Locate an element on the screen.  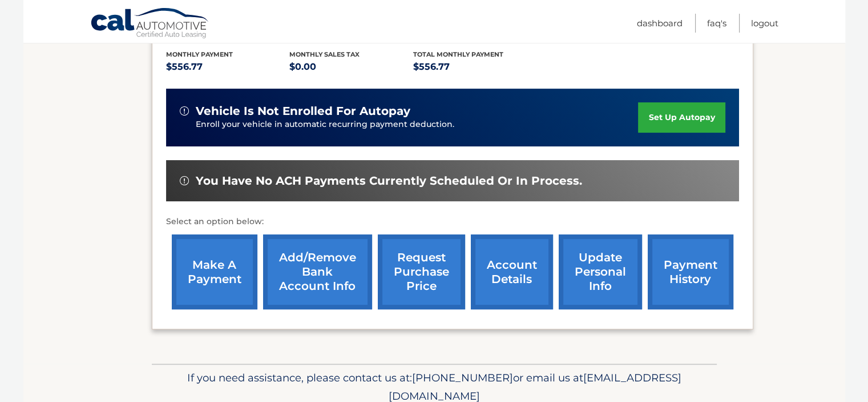
a: Dashboard is located at coordinates (660, 23).